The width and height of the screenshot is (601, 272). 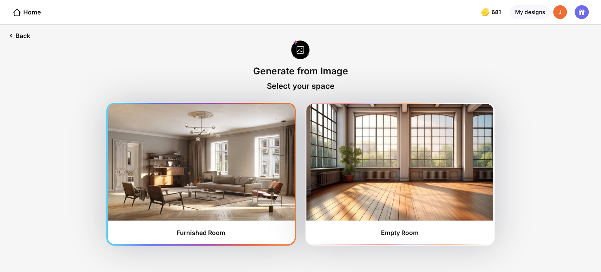 I want to click on div: My designs, so click(x=530, y=12).